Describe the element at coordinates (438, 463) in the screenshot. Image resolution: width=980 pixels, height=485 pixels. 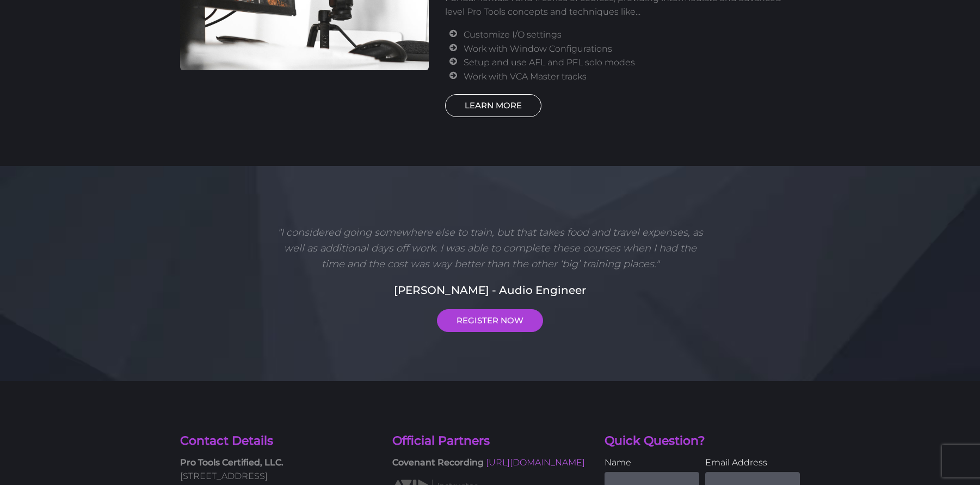
I see `strong: Covenant Recording` at that location.